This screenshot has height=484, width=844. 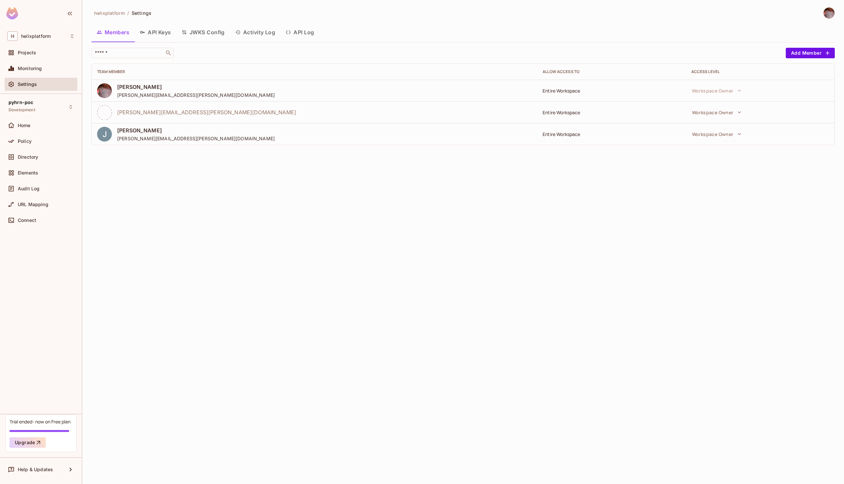 I want to click on span: Connect, so click(x=27, y=220).